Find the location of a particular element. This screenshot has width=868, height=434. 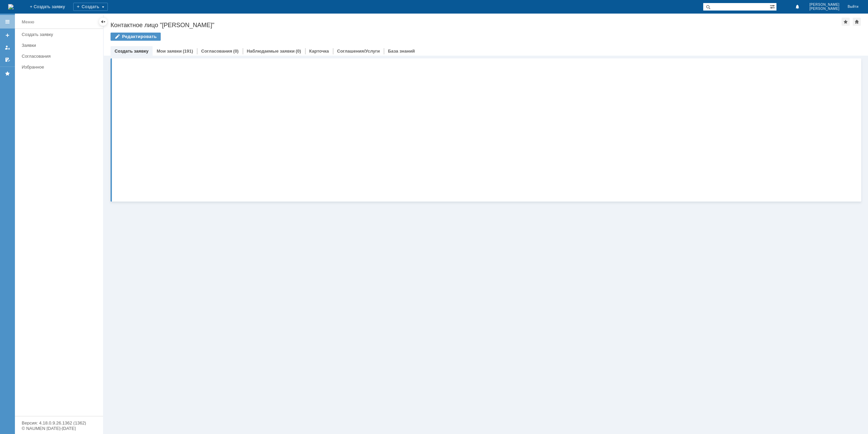

a: Перейти на домашнюю страницу is located at coordinates (11, 7).